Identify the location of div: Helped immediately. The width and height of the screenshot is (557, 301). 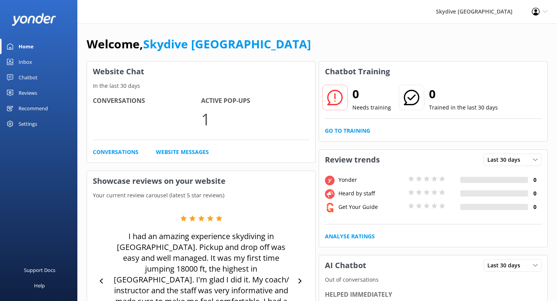
(433, 295).